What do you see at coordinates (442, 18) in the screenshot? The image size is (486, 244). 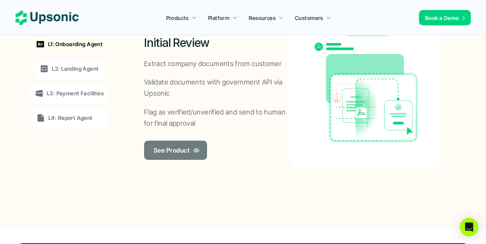 I see `span: Book a Demo` at bounding box center [442, 18].